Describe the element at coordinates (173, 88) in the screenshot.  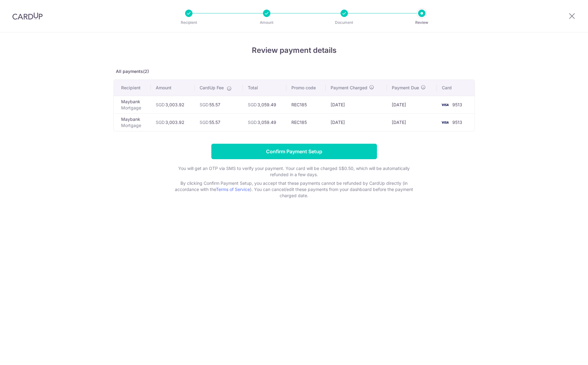
I see `th: Amount` at that location.